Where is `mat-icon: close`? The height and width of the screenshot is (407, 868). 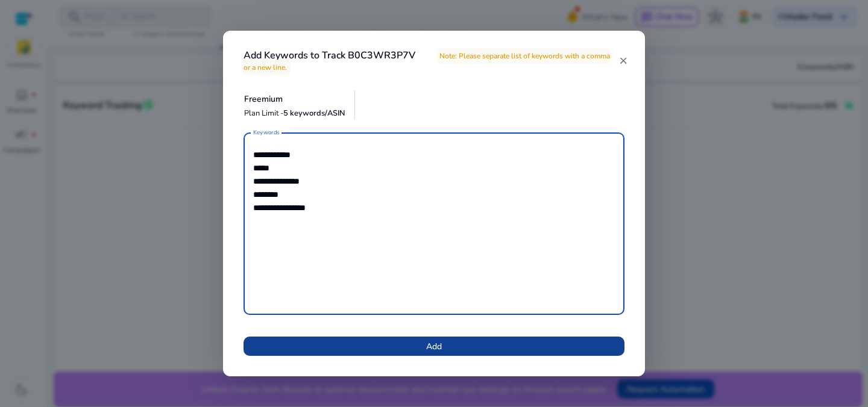
mat-icon: close is located at coordinates (624, 61).